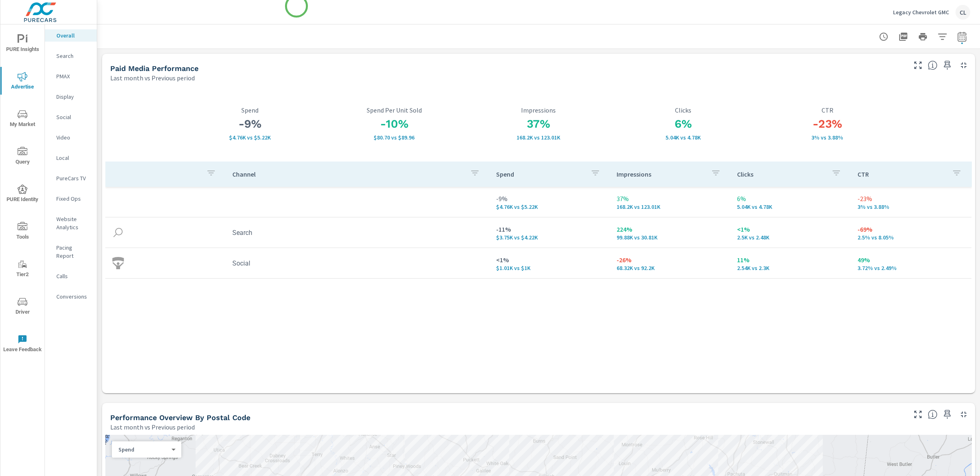 Image resolution: width=980 pixels, height=476 pixels. Describe the element at coordinates (73, 138) in the screenshot. I see `p: Video` at that location.